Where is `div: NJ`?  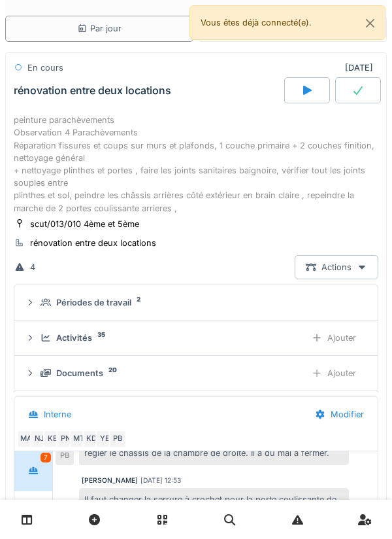 div: NJ is located at coordinates (39, 439).